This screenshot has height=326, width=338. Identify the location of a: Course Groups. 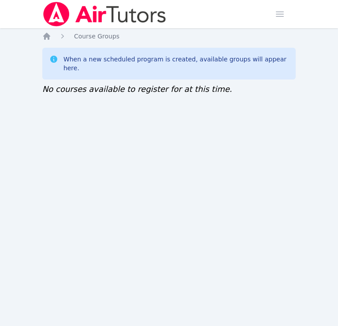
(97, 36).